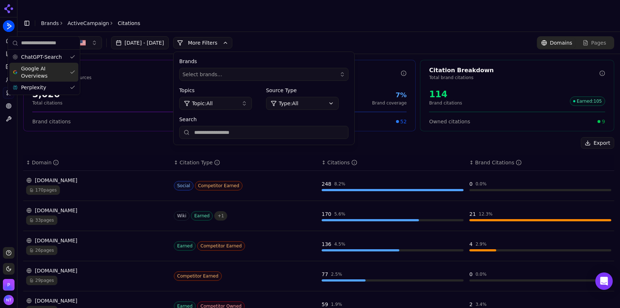 The width and height of the screenshot is (620, 308). I want to click on span: Google AI Overviews, so click(44, 72).